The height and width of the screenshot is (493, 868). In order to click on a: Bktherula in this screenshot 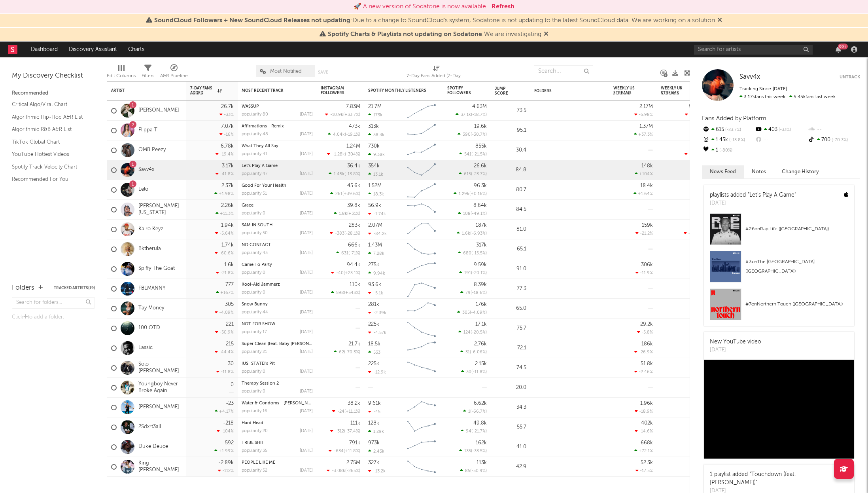, I will do `click(150, 248)`.